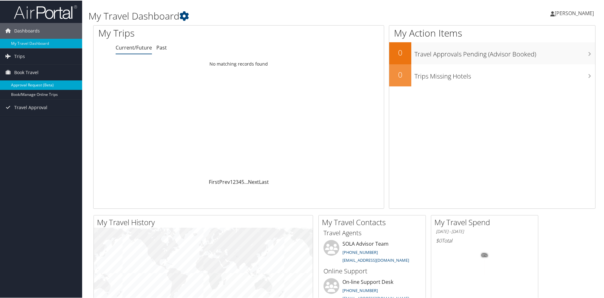 The height and width of the screenshot is (298, 604). What do you see at coordinates (242, 182) in the screenshot?
I see `a: 5` at bounding box center [242, 182].